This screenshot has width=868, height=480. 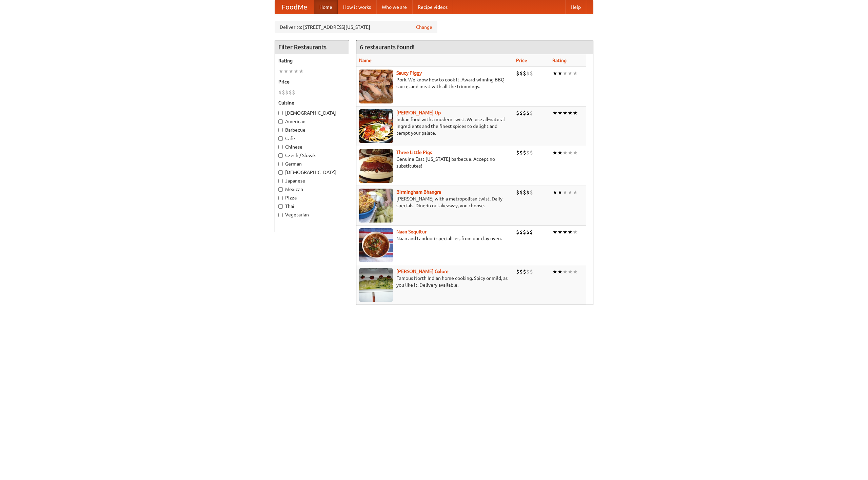 I want to click on input: Pizza, so click(x=281, y=198).